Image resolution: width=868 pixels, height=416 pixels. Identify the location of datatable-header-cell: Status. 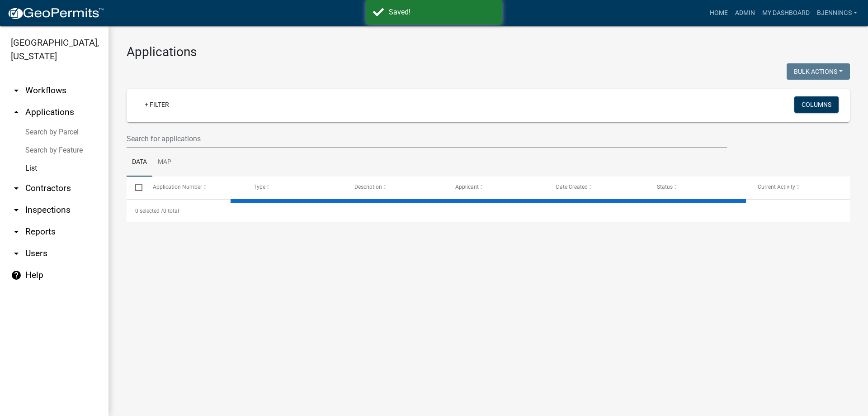
(699, 187).